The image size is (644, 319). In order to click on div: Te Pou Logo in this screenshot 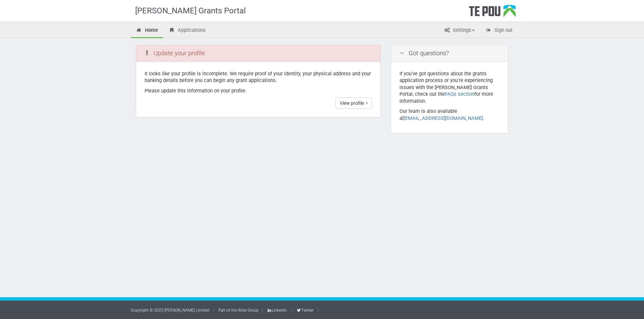, I will do `click(493, 13)`.